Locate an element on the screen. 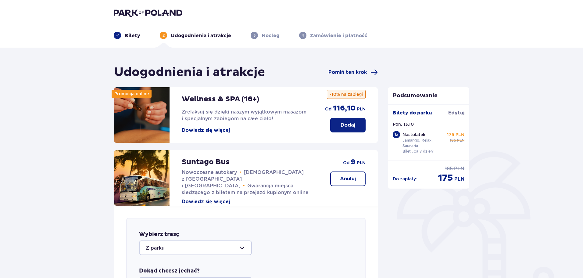 Image resolution: width=583 pixels, height=278 pixels. button: Anuluj is located at coordinates (348, 179).